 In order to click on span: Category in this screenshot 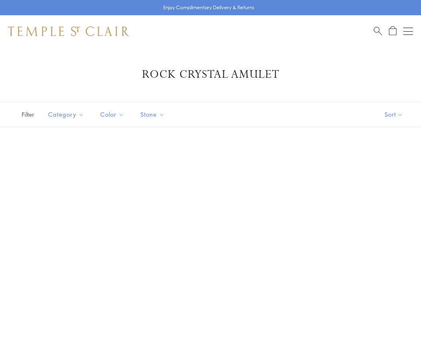, I will do `click(67, 114)`.